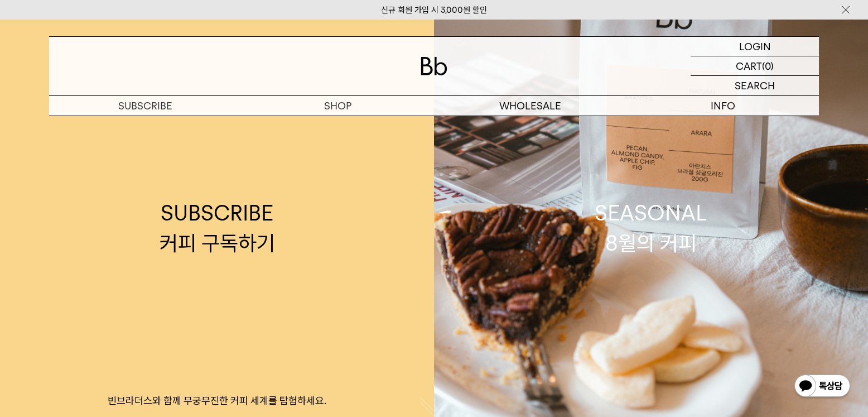  What do you see at coordinates (767, 66) in the screenshot?
I see `p: (0)` at bounding box center [767, 66].